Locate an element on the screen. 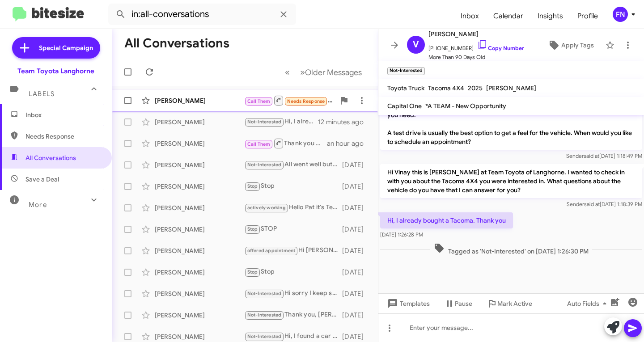  a: Special Campaign is located at coordinates (56, 48).